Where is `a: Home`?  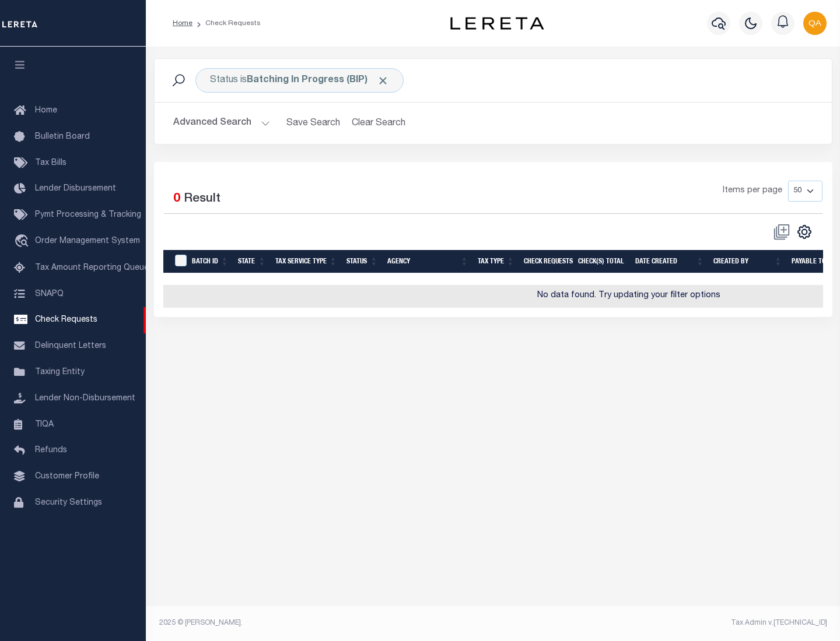
a: Home is located at coordinates (182, 23).